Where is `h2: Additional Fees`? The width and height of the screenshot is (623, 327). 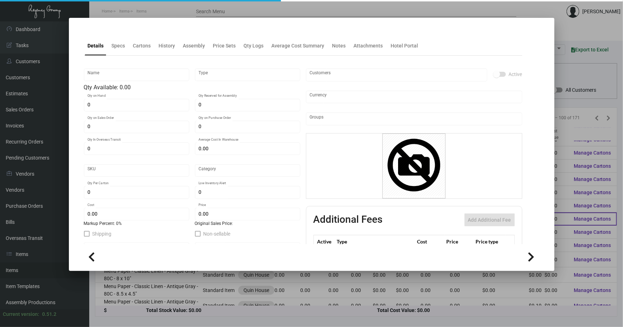 h2: Additional Fees is located at coordinates (348, 220).